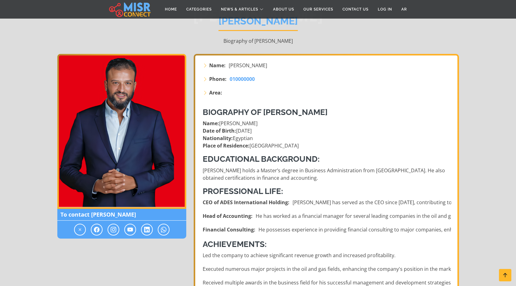  What do you see at coordinates (171, 9) in the screenshot?
I see `a: Home` at bounding box center [171, 9].